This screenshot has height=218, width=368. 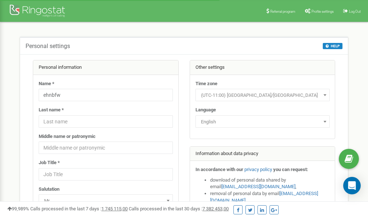 What do you see at coordinates (206, 84) in the screenshot?
I see `label: Time zone` at bounding box center [206, 84].